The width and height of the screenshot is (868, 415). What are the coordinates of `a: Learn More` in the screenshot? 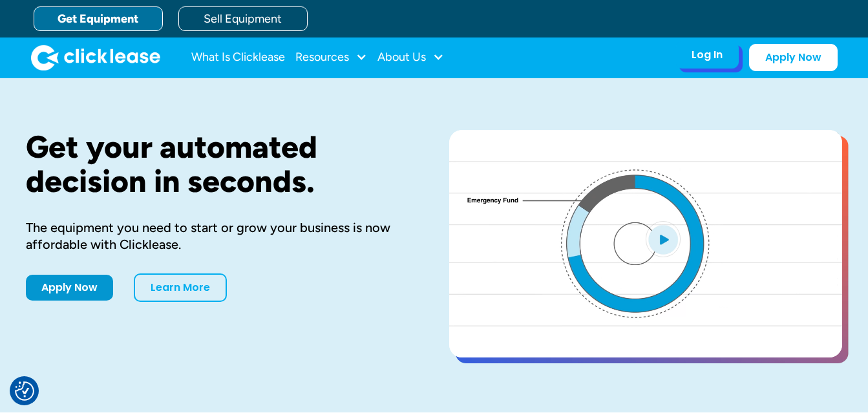 It's located at (181, 287).